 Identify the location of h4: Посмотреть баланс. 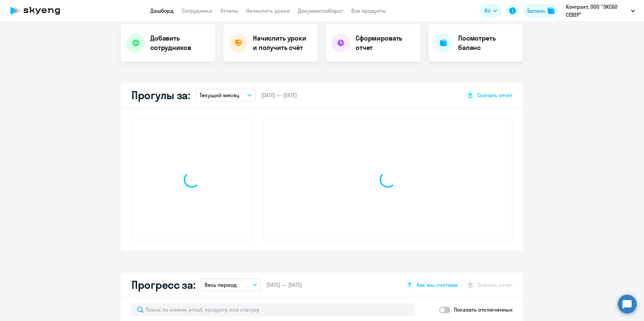
(488, 43).